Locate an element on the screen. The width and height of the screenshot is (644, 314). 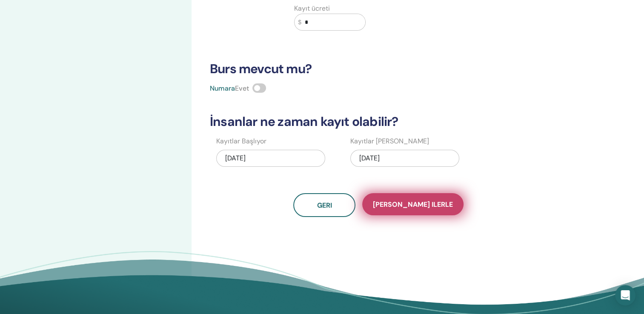
span: Geri is located at coordinates (324, 205).